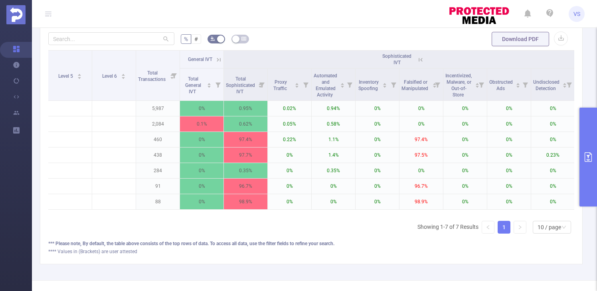 Image resolution: width=597 pixels, height=291 pixels. I want to click on span: Incentivized, Malware, or Out-of-Store, so click(459, 85).